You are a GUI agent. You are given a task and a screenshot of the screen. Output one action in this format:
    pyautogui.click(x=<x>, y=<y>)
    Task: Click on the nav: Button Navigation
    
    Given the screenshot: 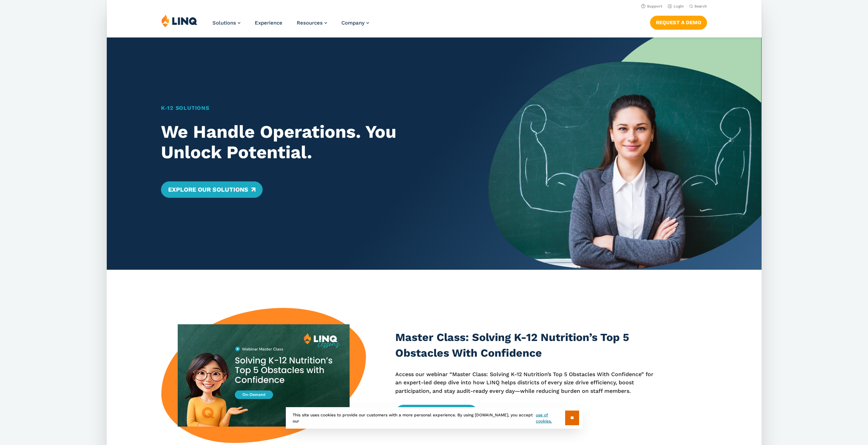 What is the action you would take?
    pyautogui.click(x=678, y=22)
    